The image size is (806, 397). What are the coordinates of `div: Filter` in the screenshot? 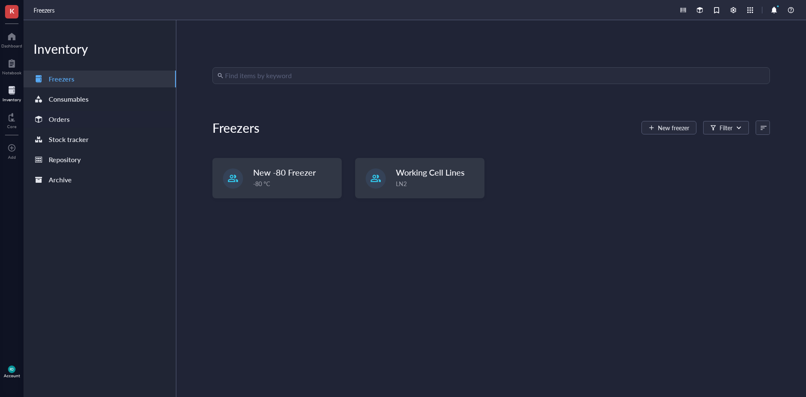 It's located at (726, 128).